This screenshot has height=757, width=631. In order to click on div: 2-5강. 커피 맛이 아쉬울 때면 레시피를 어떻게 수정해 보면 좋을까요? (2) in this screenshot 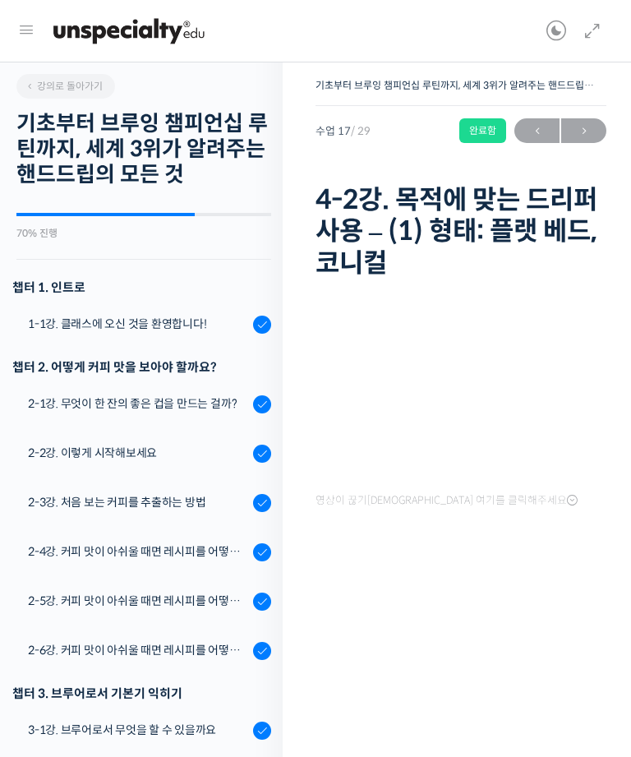, I will do `click(138, 601)`.